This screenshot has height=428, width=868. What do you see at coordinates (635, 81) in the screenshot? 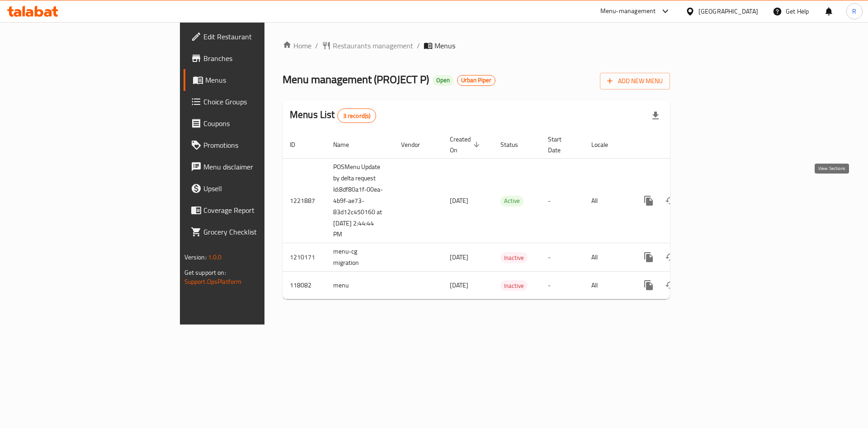
I see `button: Add New Menu` at bounding box center [635, 81].